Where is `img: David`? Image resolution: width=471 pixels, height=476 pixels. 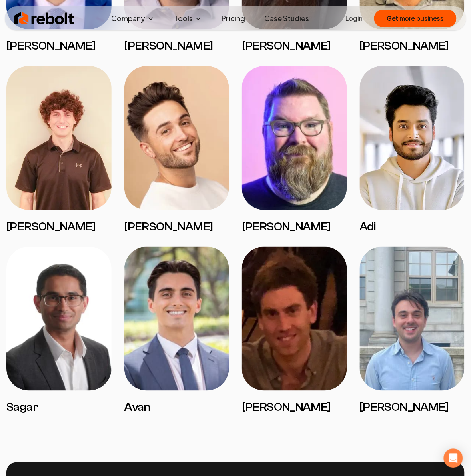
img: David is located at coordinates (177, 138).